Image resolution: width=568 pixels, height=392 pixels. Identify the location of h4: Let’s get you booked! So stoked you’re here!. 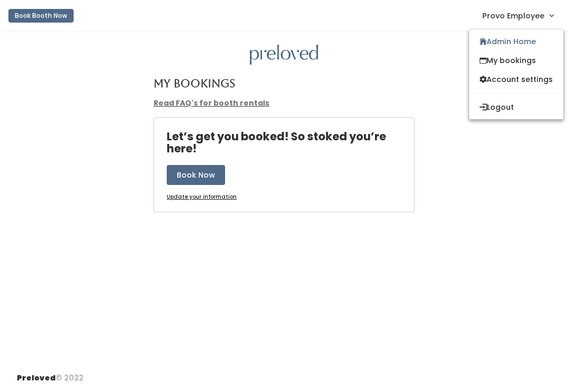
(290, 143).